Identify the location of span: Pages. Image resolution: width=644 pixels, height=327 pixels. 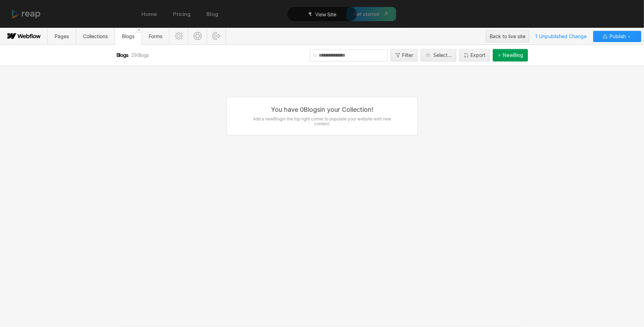
(62, 36).